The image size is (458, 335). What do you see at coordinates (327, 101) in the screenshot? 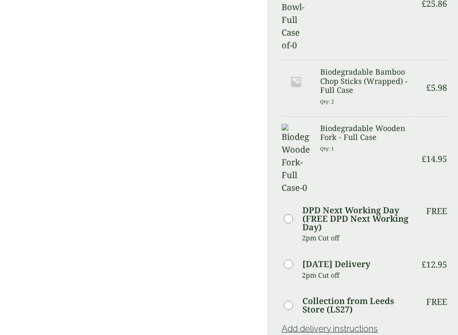
I see `small: Qty: 2` at bounding box center [327, 101].